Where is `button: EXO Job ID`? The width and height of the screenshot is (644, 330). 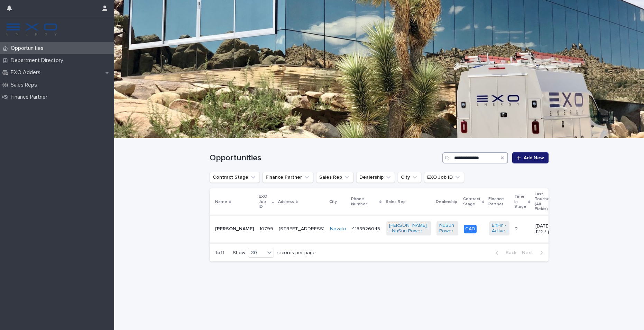
button: EXO Job ID is located at coordinates (444, 177).